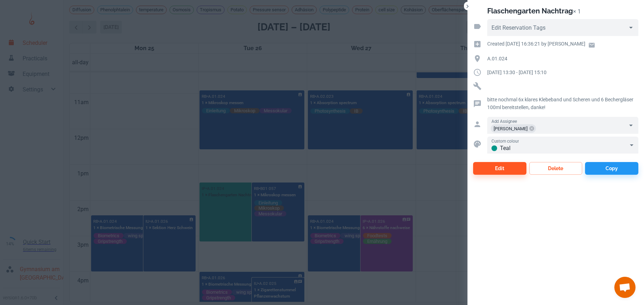  What do you see at coordinates (563, 58) in the screenshot?
I see `p: A.01.024` at bounding box center [563, 58].